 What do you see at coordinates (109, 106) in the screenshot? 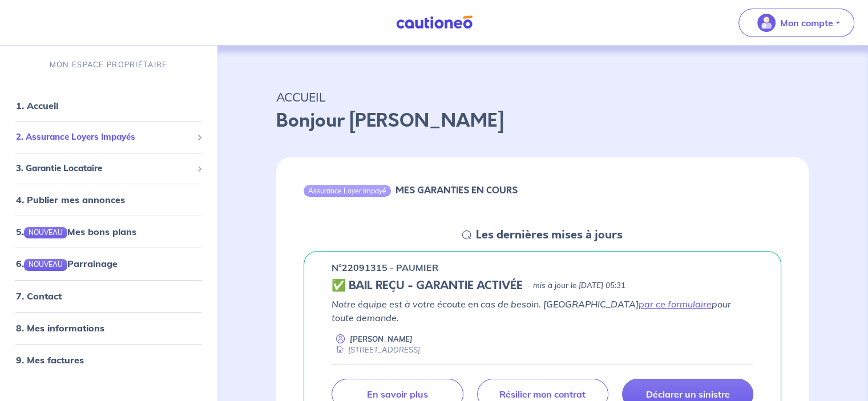
I see `div: 1. Accueil` at bounding box center [109, 106].